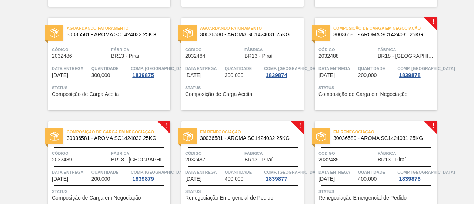 This screenshot has width=474, height=204. What do you see at coordinates (237, 64) in the screenshot?
I see `a: statusAguardando Faturamento30036580 - AROMA SC1424031 25KGCódigo2032484FábricaBR13 - PiraíData e...` at bounding box center [237, 64].